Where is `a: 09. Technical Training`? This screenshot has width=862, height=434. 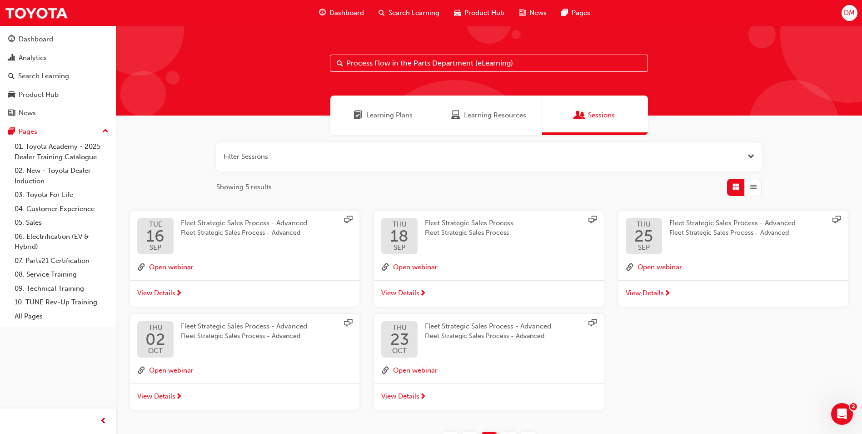
a: 09. Technical Training is located at coordinates (61, 288).